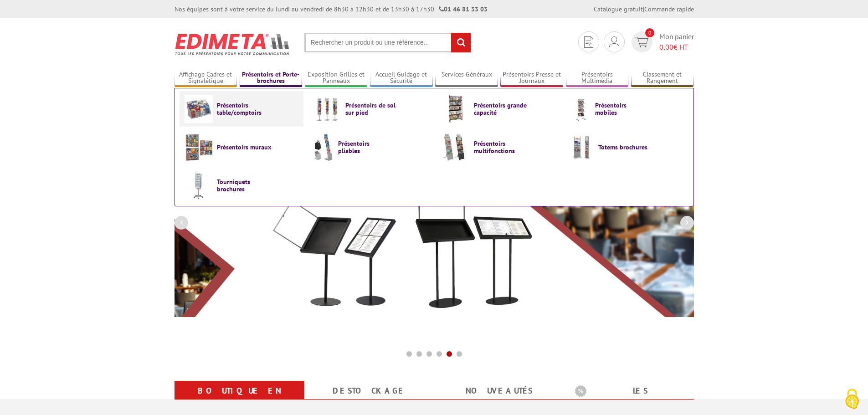 The height and width of the screenshot is (415, 868). What do you see at coordinates (388, 43) in the screenshot?
I see `input: Rechercher un produit ou une référence...` at bounding box center [388, 43].